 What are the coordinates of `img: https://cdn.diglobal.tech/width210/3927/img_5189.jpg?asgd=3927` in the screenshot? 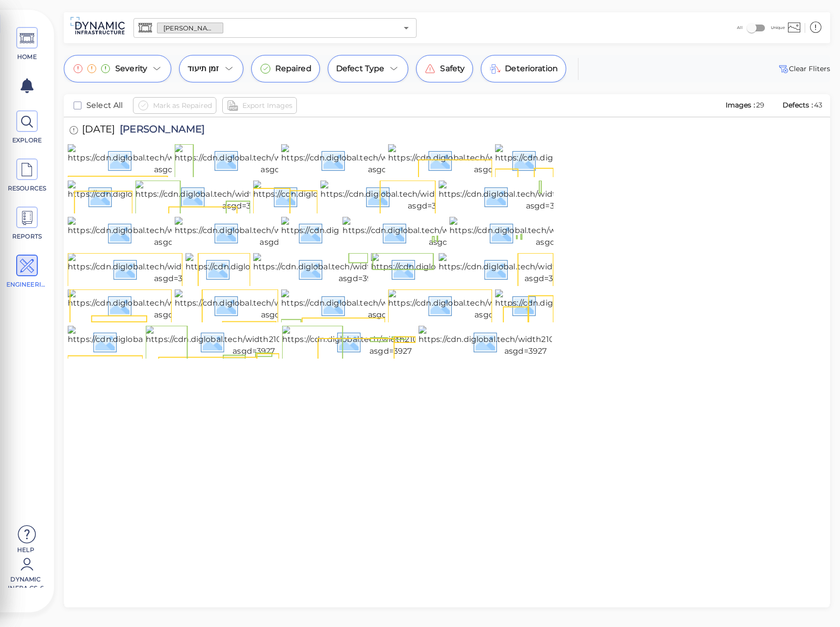 It's located at (495, 306).